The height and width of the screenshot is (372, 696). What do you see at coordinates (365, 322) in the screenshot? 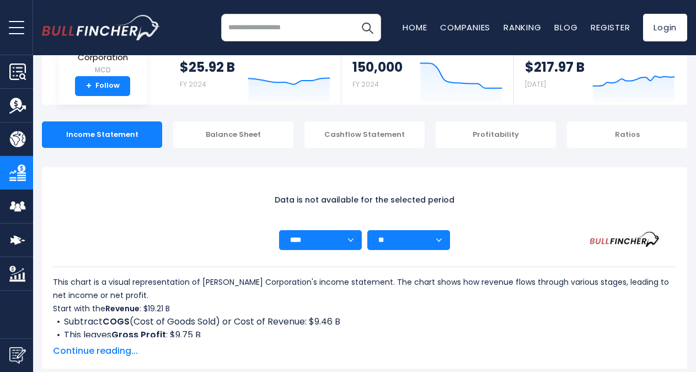
I see `li: Subtract (Cost of Goods Sold) or Cost of Revenue: $9.46 B` at bounding box center [365, 322].